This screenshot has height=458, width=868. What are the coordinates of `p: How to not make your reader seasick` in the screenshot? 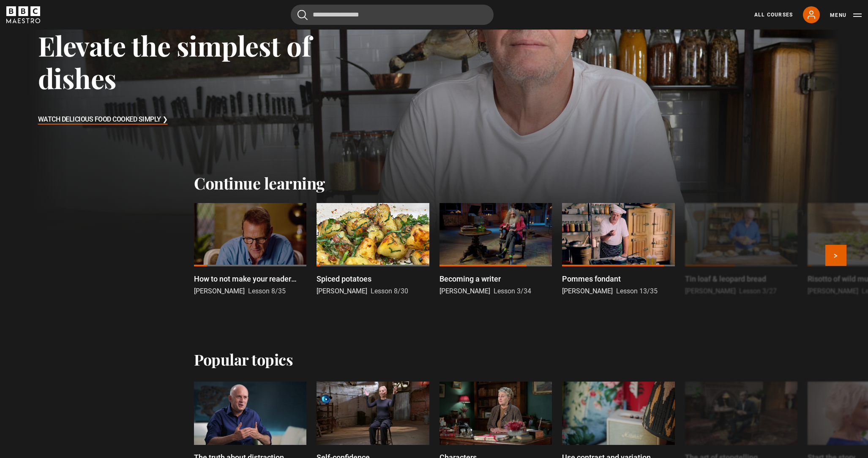 It's located at (250, 279).